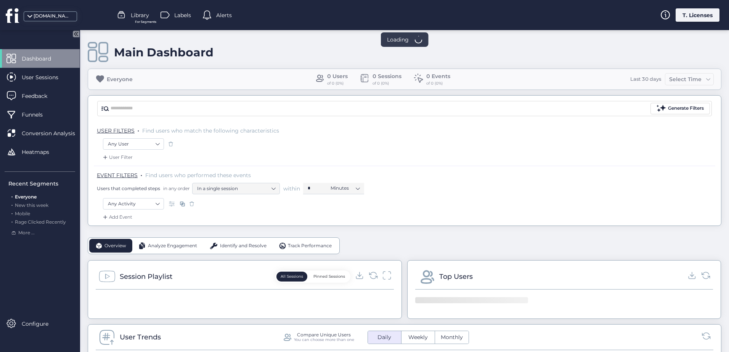 Image resolution: width=729 pixels, height=352 pixels. I want to click on div: Main Dashboard, so click(164, 52).